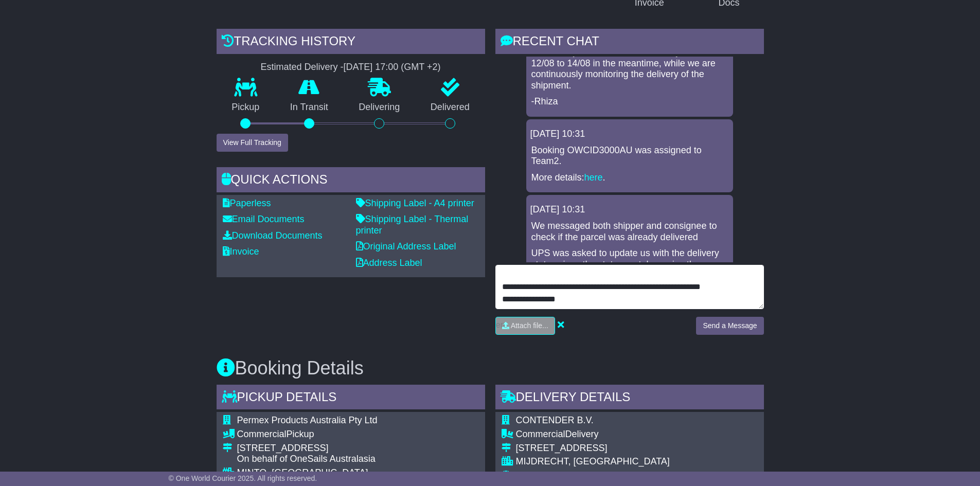  Describe the element at coordinates (630, 259) in the screenshot. I see `p: UPS was asked to update us with the delivery status since the status portal remains the same.` at that location.